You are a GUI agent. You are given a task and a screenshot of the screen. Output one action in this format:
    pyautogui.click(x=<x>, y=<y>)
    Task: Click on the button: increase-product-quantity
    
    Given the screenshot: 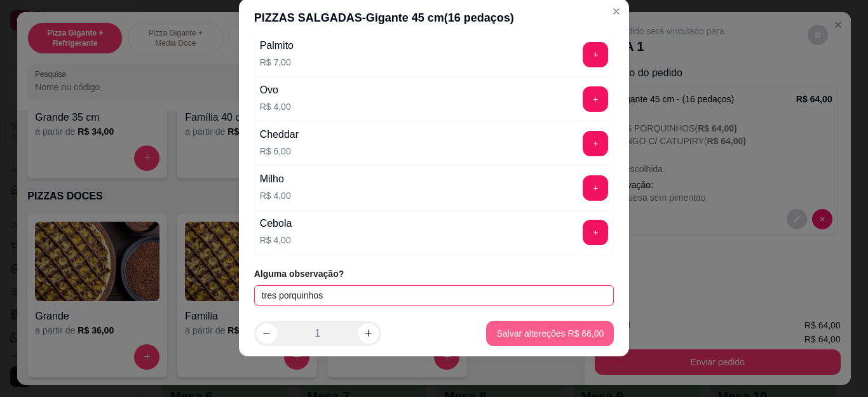 What is the action you would take?
    pyautogui.click(x=369, y=333)
    